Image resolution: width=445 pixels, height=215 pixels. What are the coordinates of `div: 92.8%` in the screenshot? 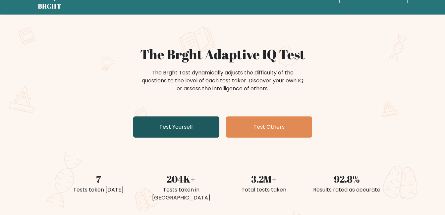 It's located at (347, 179).